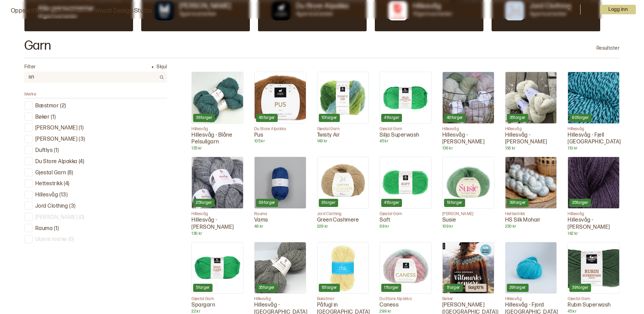  I want to click on img: Twisty Air, so click(343, 98).